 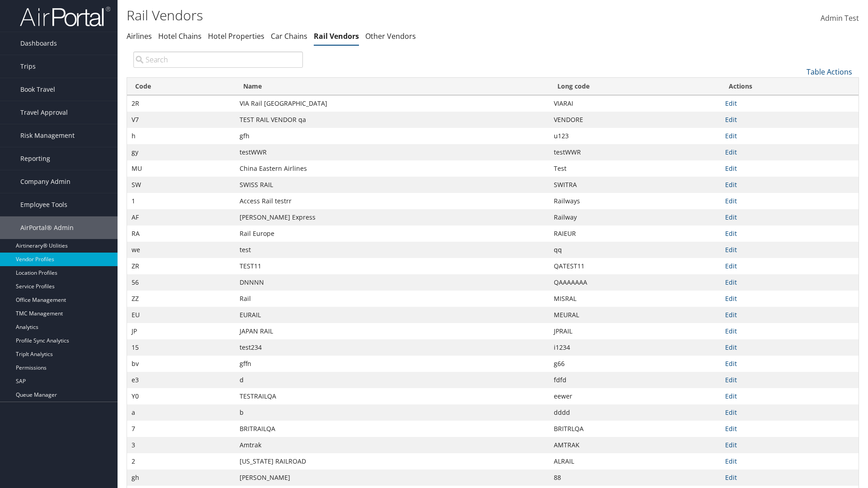 What do you see at coordinates (635, 347) in the screenshot?
I see `td: i1234` at bounding box center [635, 347].